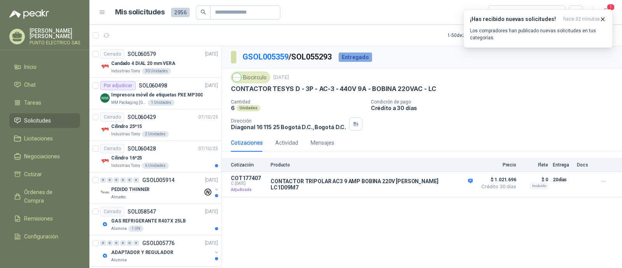 Image resolution: width=622 pixels, height=268 pixels. What do you see at coordinates (581, 19) in the screenshot?
I see `span: hace 32 minutos` at bounding box center [581, 19].